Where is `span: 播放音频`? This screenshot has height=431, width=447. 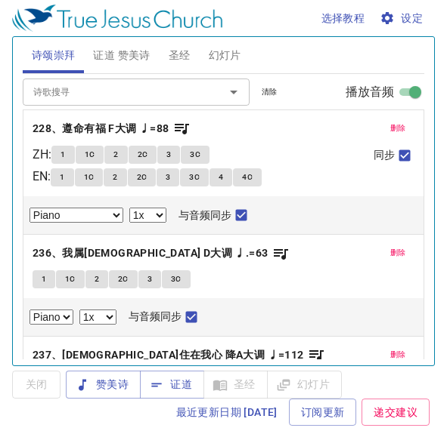 span: 播放音频 is located at coordinates (370, 92).